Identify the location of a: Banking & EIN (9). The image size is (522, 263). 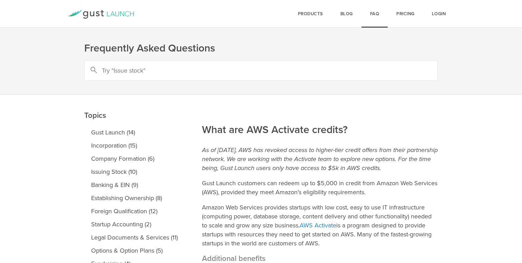
(134, 185).